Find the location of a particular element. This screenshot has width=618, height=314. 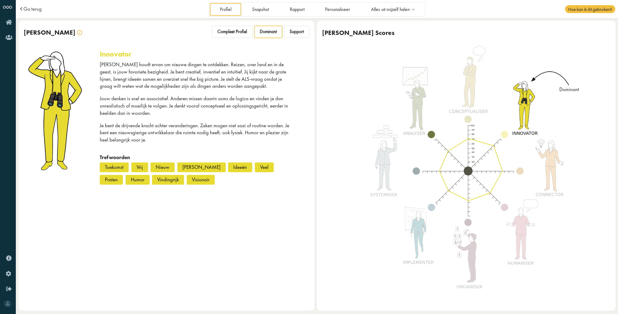

div: Vindingrijk is located at coordinates (168, 180).